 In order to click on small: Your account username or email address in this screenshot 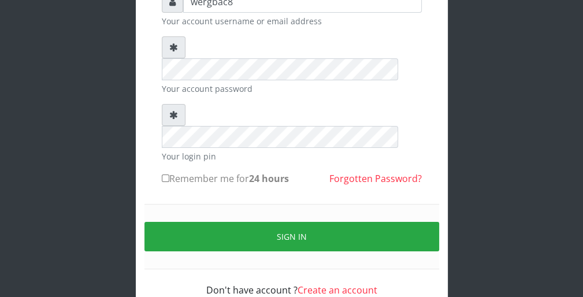, I will do `click(292, 21)`.